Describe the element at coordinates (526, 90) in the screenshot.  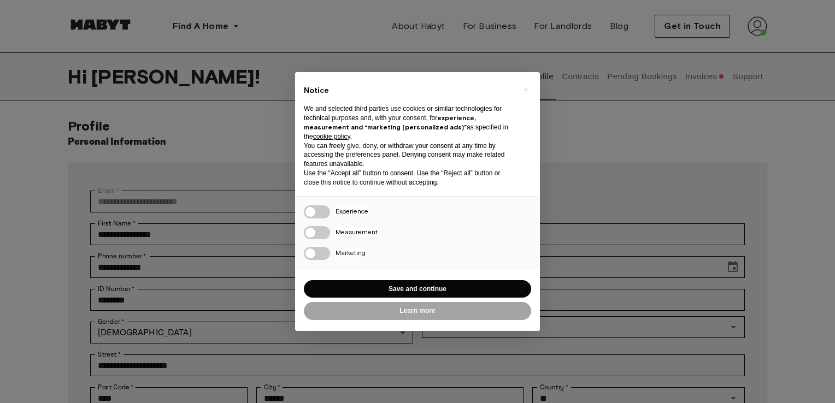
I see `button: Close this notice` at that location.